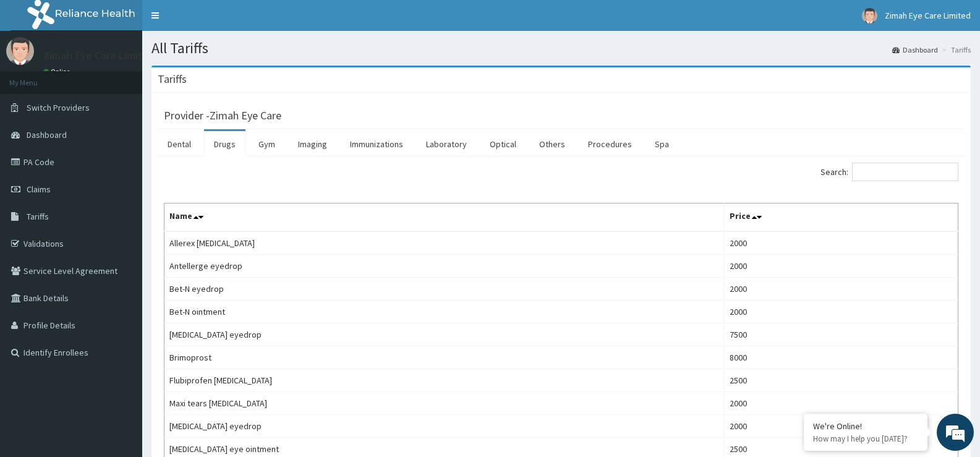 The image size is (980, 457). I want to click on td: Antellerge eyedrop, so click(445, 266).